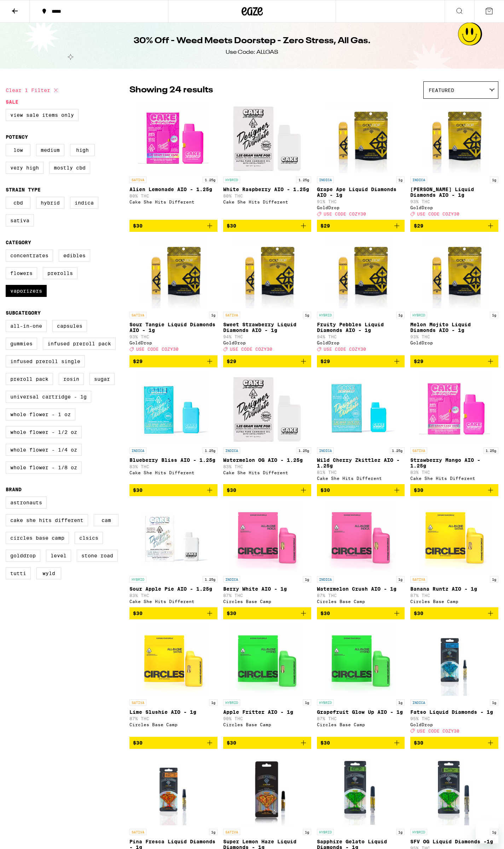  What do you see at coordinates (267, 429) in the screenshot?
I see `a: Open page for Watermelon OG AIO - 1.25g from Cake She Hits Different` at bounding box center [267, 429].